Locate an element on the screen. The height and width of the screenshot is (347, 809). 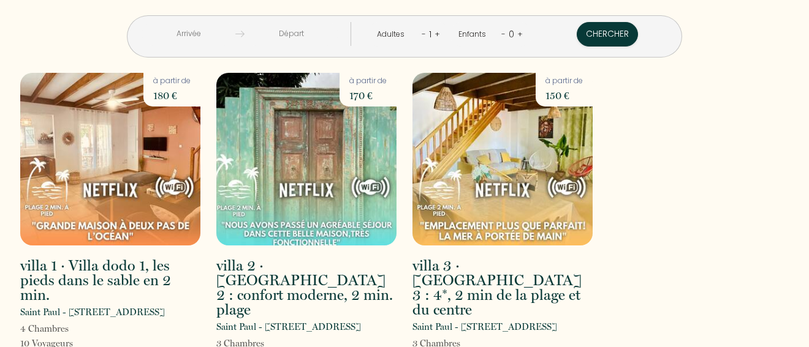
input: Arrivée is located at coordinates (188, 34).